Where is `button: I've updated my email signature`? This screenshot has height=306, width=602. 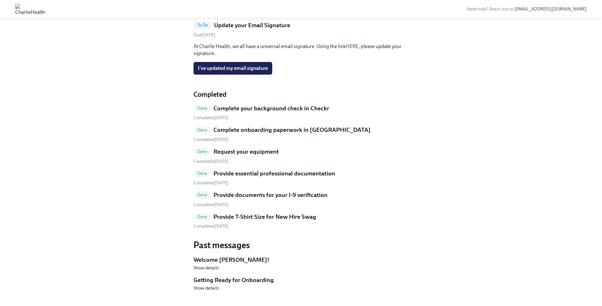 button: I've updated my email signature is located at coordinates (233, 68).